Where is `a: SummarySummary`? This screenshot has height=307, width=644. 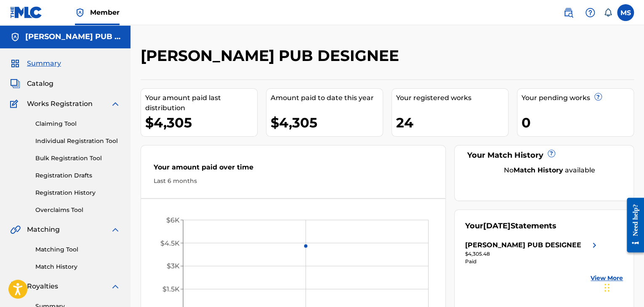
a: SummarySummary is located at coordinates (36, 63).